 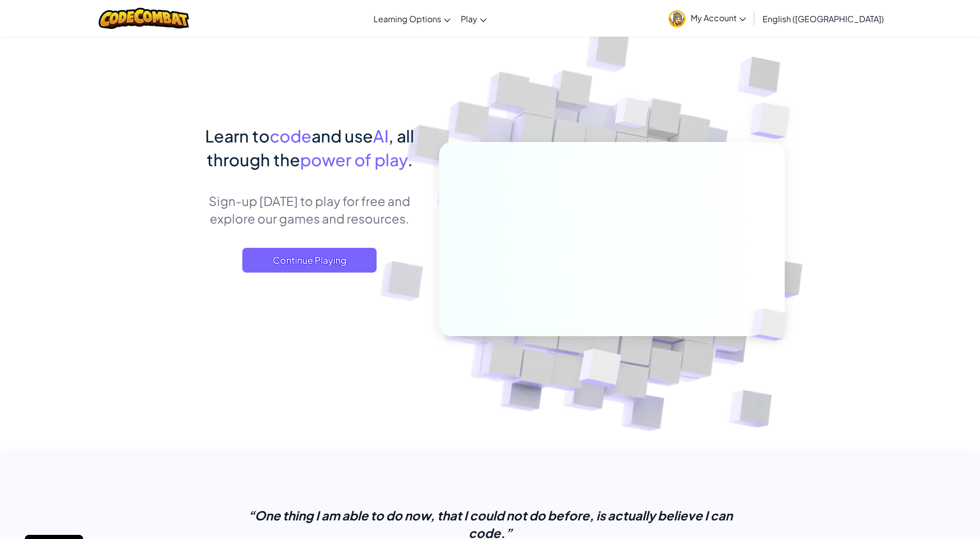 I want to click on a: Learning Options, so click(x=412, y=18).